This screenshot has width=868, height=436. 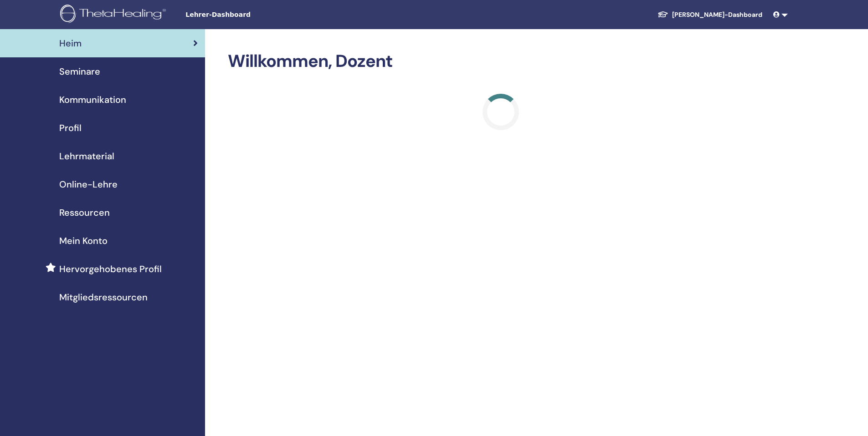 What do you see at coordinates (103, 298) in the screenshot?
I see `span: Mitgliedsressourcen` at bounding box center [103, 298].